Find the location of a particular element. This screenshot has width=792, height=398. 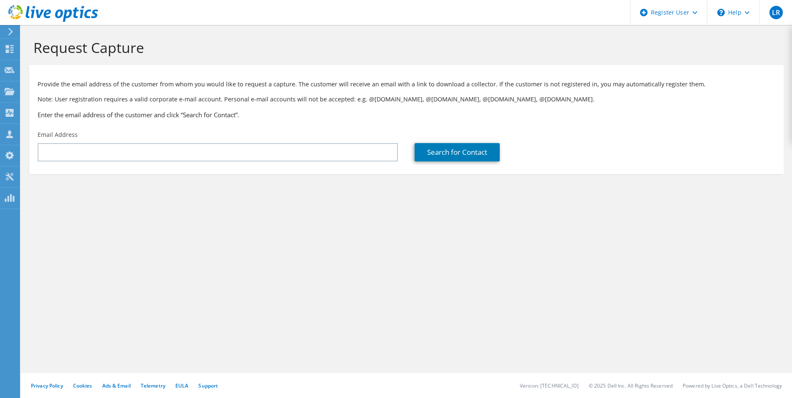

h3: Enter the email address of the customer and click “Search for Contact”. is located at coordinates (406, 115).